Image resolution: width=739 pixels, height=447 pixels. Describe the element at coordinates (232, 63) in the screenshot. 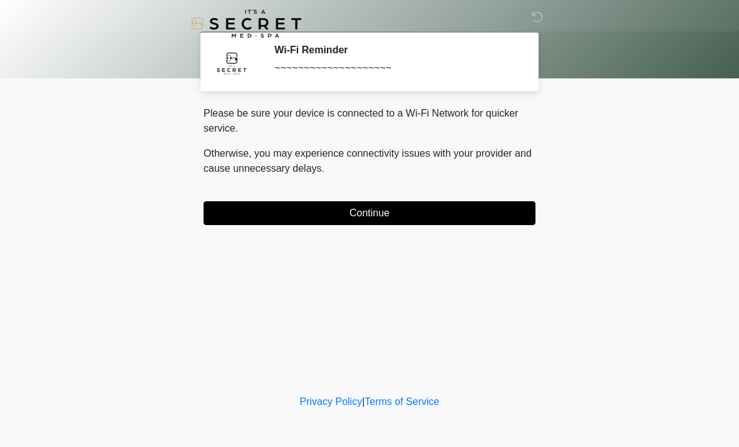

I see `img: Agent Avatar` at that location.